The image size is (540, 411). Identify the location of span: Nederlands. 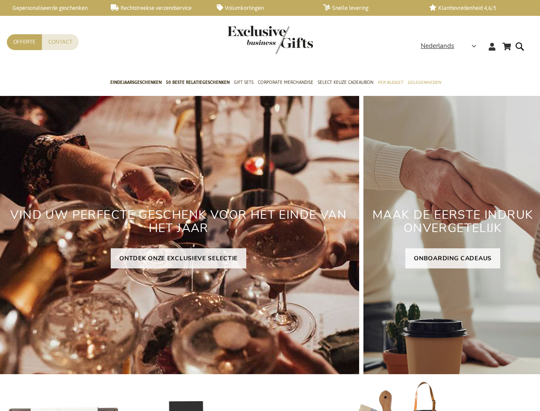
(438, 46).